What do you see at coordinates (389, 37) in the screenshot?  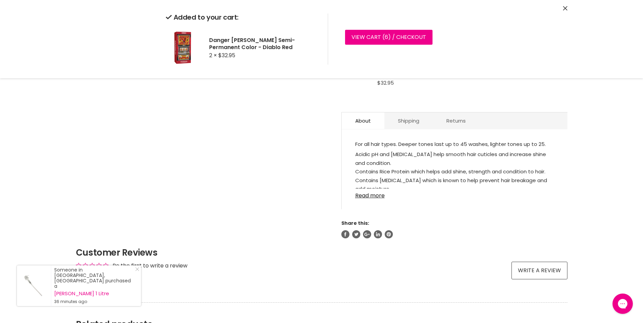 I see `a: View cart (6) / Checkout` at bounding box center [389, 37].